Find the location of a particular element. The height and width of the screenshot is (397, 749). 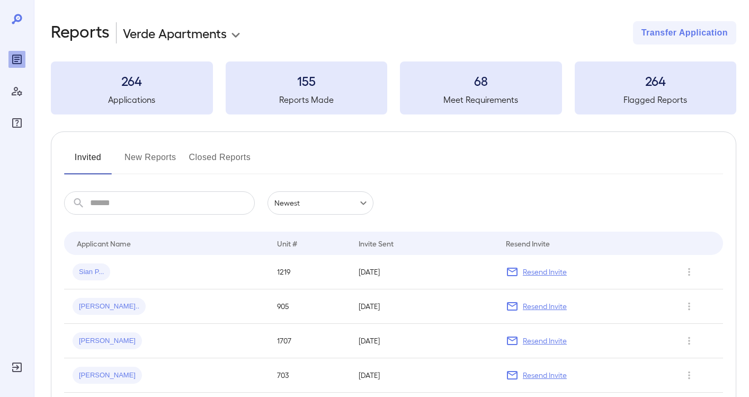

td: 1219 is located at coordinates (309, 272).